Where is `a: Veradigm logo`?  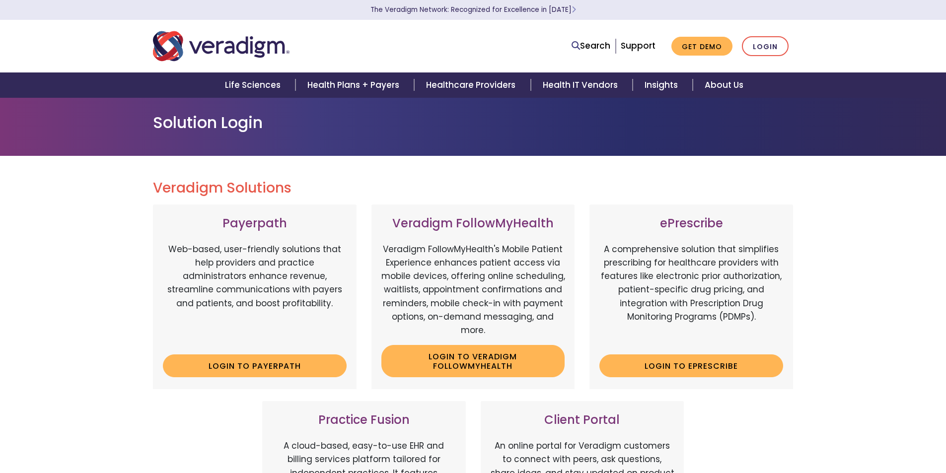
a: Veradigm logo is located at coordinates (221, 46).